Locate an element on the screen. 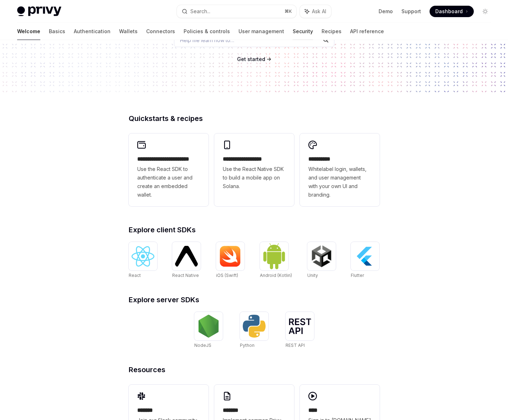  img: Android (Kotlin) is located at coordinates (274, 256).